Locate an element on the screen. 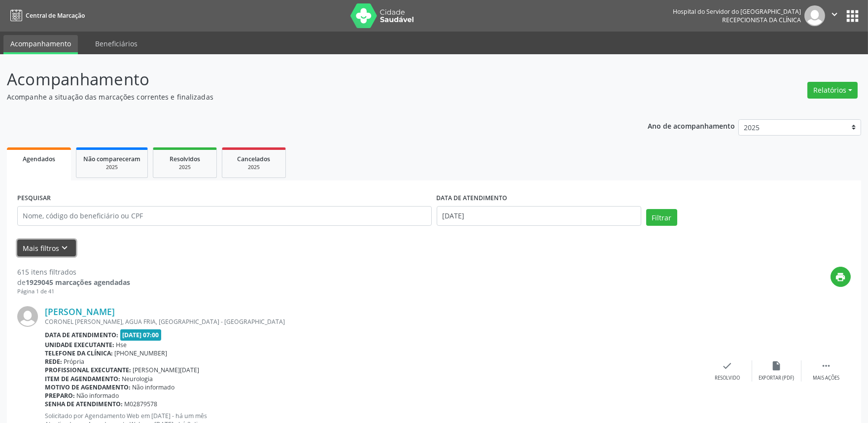 The image size is (868, 423). button: Relatórios is located at coordinates (832, 90).